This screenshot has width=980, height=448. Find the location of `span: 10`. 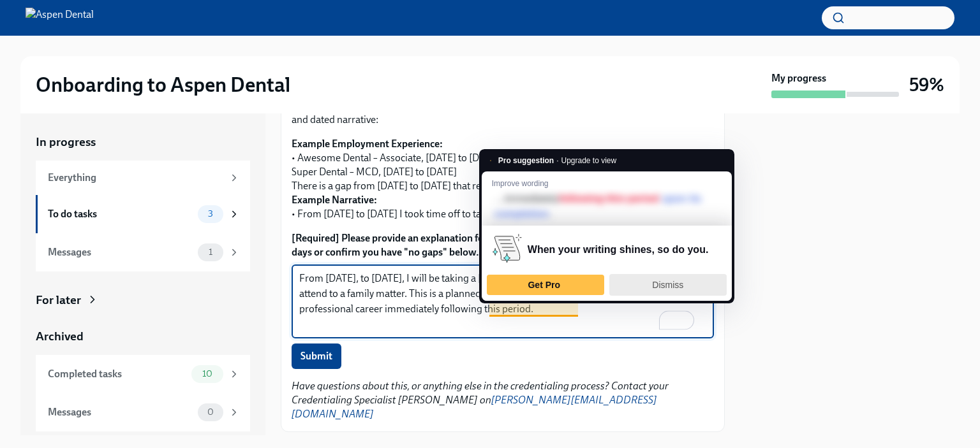

span: 10 is located at coordinates (208, 373).